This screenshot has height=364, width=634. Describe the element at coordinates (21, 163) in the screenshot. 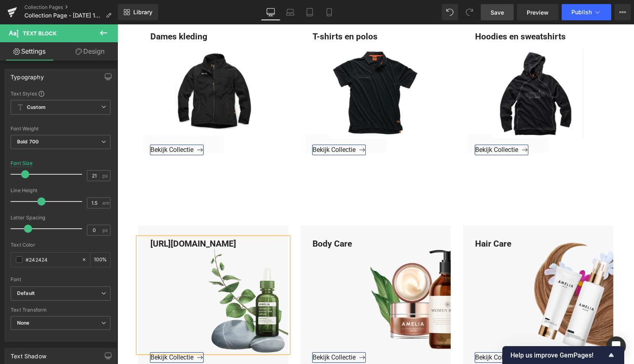

I see `div: Font Size` at that location.